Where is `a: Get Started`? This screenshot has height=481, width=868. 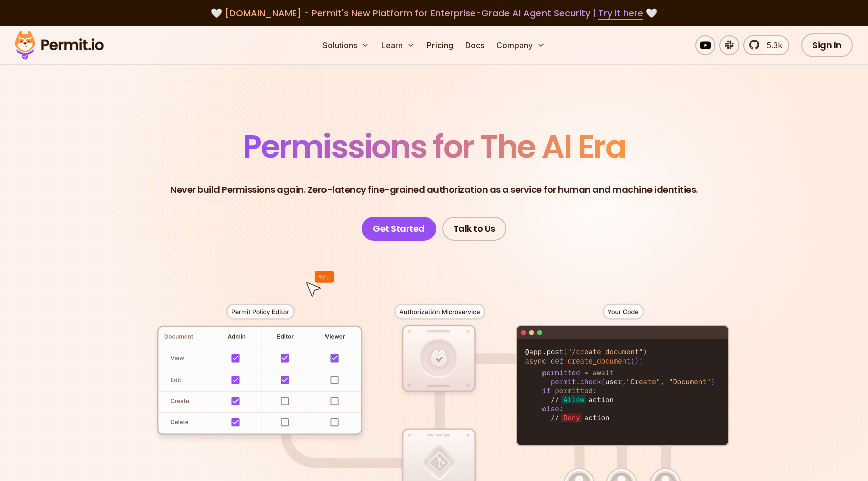 a: Get Started is located at coordinates (399, 229).